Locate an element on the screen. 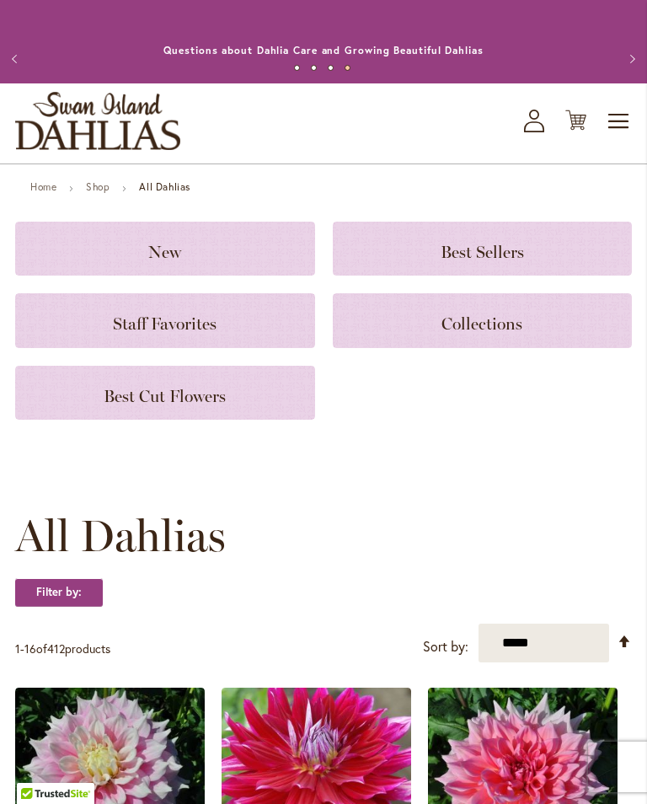  button: 1 of 4 is located at coordinates (297, 67).